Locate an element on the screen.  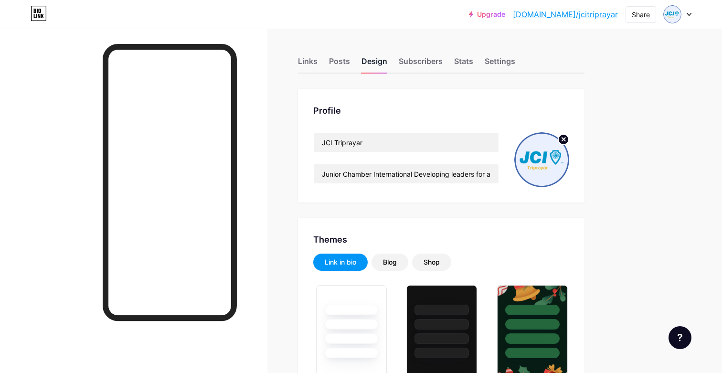
div: Stats is located at coordinates (464, 64).